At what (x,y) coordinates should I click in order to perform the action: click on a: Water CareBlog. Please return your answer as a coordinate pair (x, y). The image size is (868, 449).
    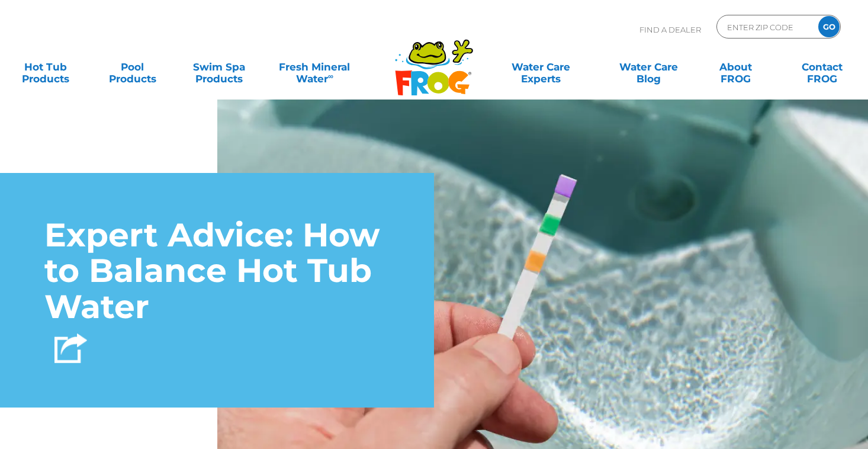
    Looking at the image, I should click on (649, 67).